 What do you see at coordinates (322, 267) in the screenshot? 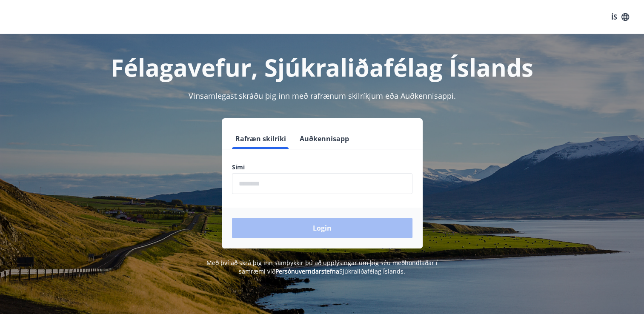
I see `span: Með því að skrá þig inn samþykkir þú að upplýsingar um þig séu meðhöndlaðar í samræmi við Sjúkral...` at bounding box center [322, 267].